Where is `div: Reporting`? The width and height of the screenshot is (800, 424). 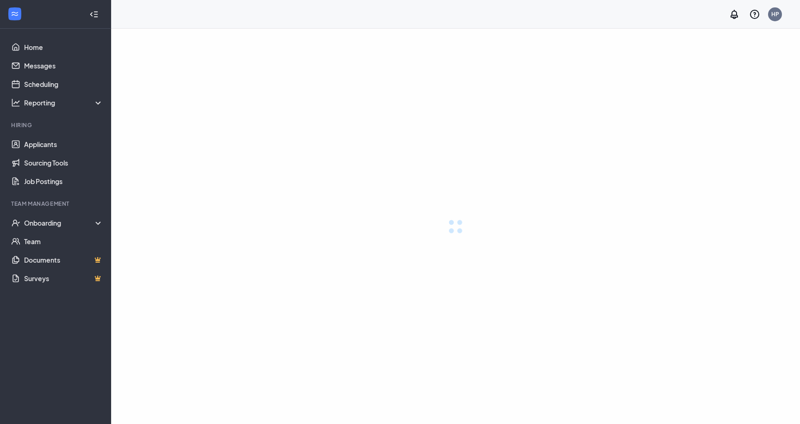 div: Reporting is located at coordinates (64, 103).